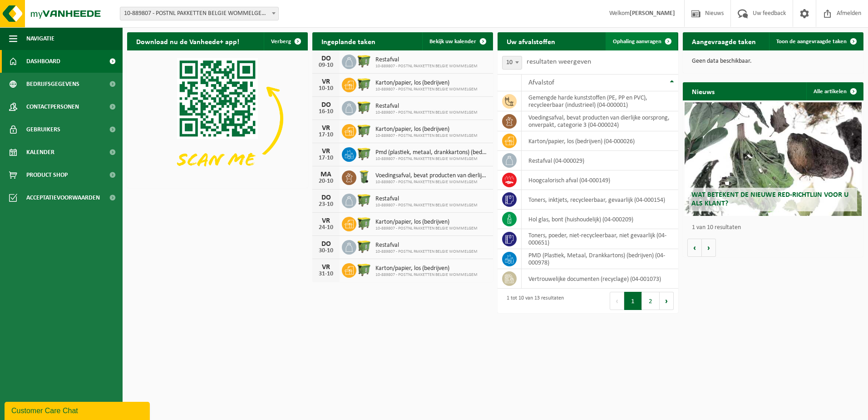 The width and height of the screenshot is (868, 420). What do you see at coordinates (599, 219) in the screenshot?
I see `td: hol glas, bont (huishoudelijk) (04-000209)` at bounding box center [599, 219].